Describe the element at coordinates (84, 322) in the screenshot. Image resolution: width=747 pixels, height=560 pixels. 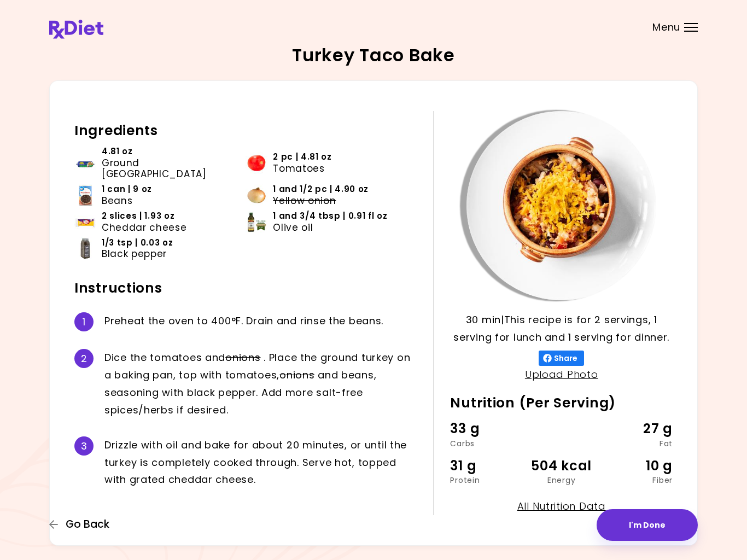
I see `div: 1` at that location.